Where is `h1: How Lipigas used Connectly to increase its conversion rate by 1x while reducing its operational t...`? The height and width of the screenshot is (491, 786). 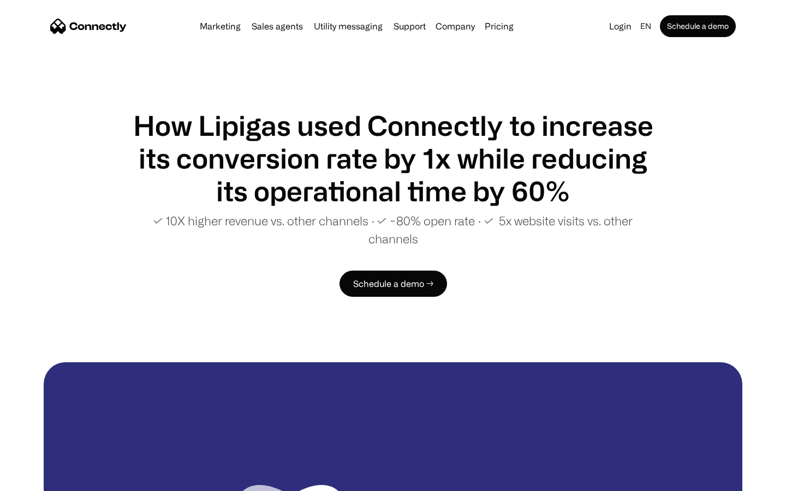
h1: How Lipigas used Connectly to increase its conversion rate by 1x while reducing its operational t... is located at coordinates (393, 158).